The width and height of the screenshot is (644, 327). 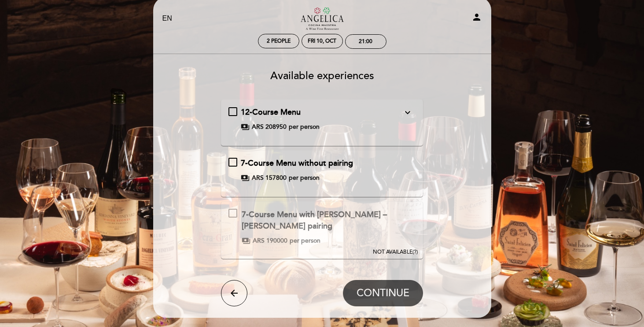 I want to click on div: 21:00, so click(x=365, y=41).